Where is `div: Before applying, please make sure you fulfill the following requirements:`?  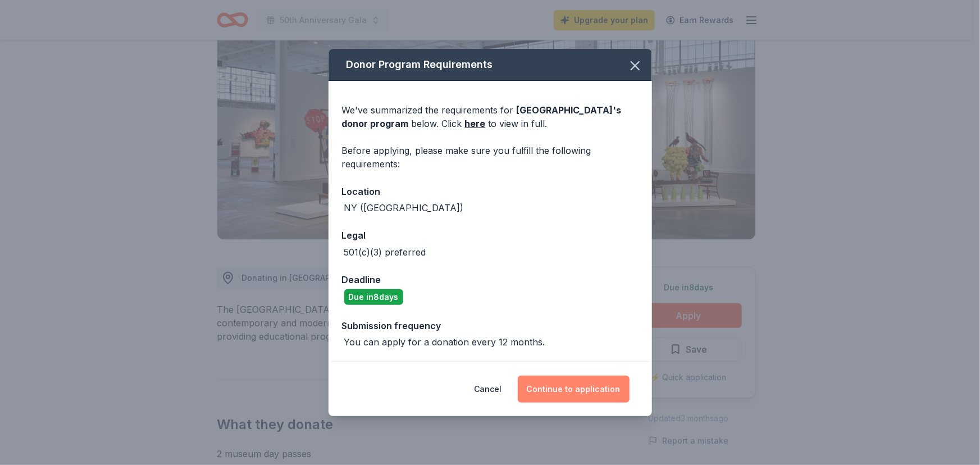
div: Before applying, please make sure you fulfill the following requirements: is located at coordinates (490, 157).